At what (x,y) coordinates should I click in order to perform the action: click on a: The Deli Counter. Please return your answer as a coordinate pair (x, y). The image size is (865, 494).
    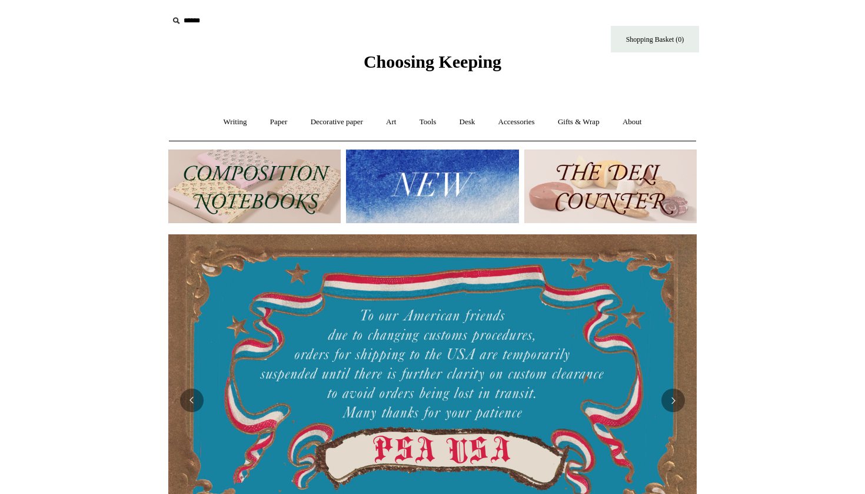
    Looking at the image, I should click on (610, 186).